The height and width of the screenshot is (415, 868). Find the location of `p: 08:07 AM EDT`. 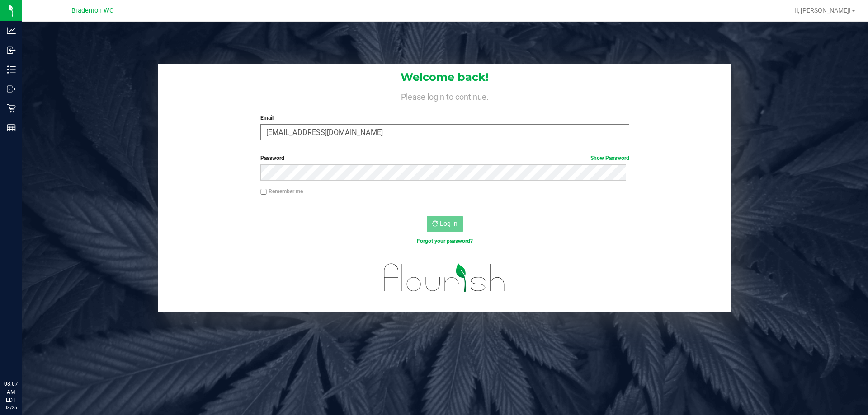

p: 08:07 AM EDT is located at coordinates (11, 392).